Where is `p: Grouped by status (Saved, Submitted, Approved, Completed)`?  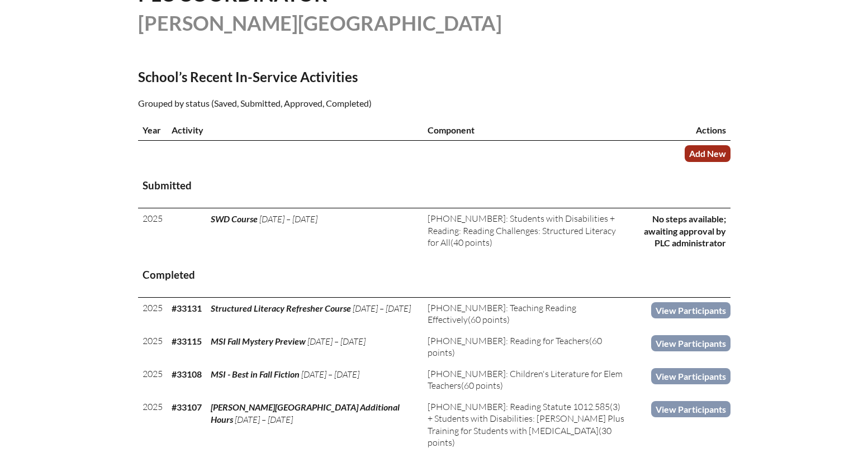 p: Grouped by status (Saved, Submitted, Approved, Completed) is located at coordinates (335, 103).